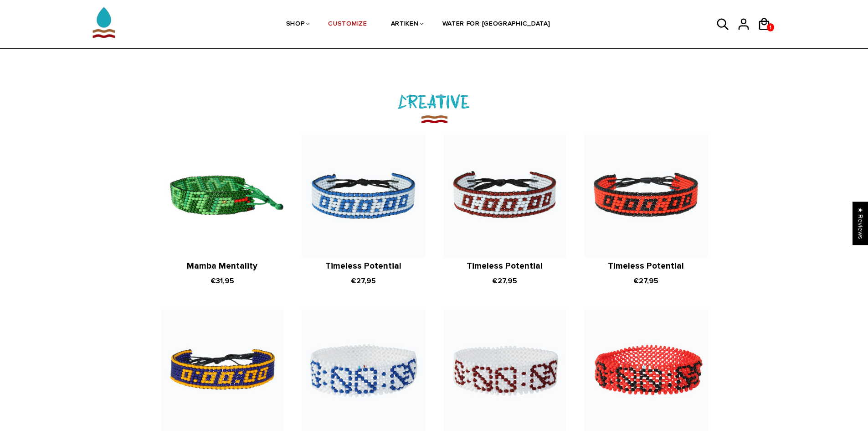  I want to click on a: 1, so click(770, 28).